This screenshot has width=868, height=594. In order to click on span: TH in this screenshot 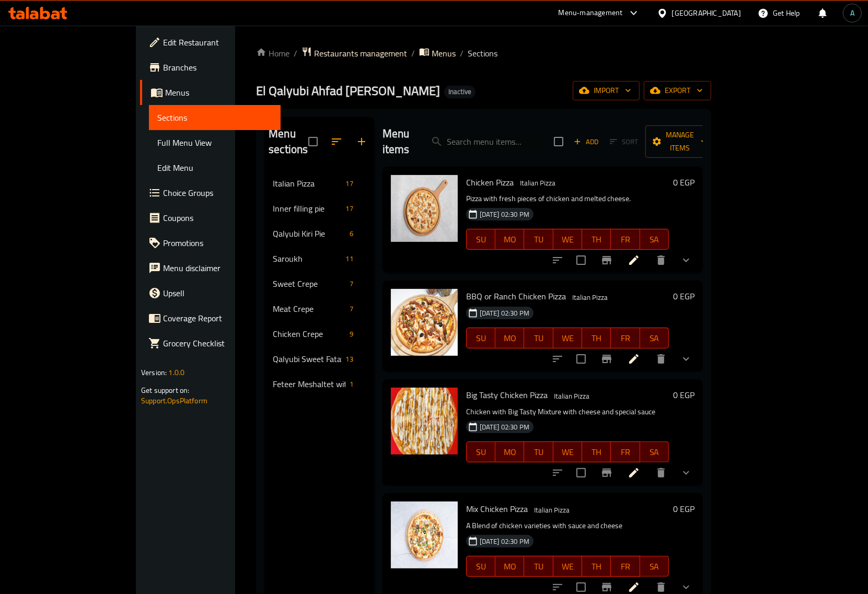, I will do `click(597, 338)`.